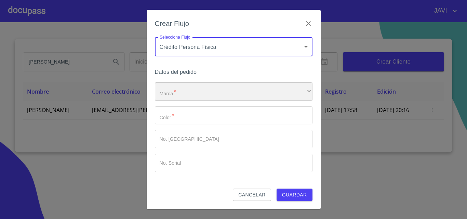 This screenshot has height=219, width=467. I want to click on span: Cancelar, so click(252, 195).